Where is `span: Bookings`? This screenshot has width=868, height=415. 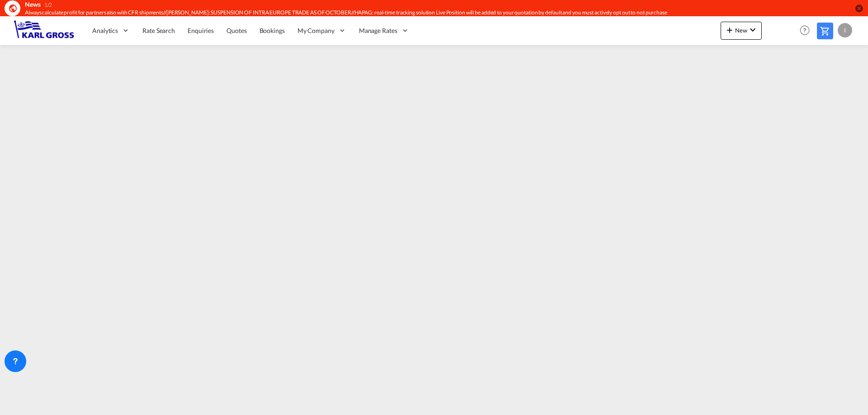 span: Bookings is located at coordinates (272, 30).